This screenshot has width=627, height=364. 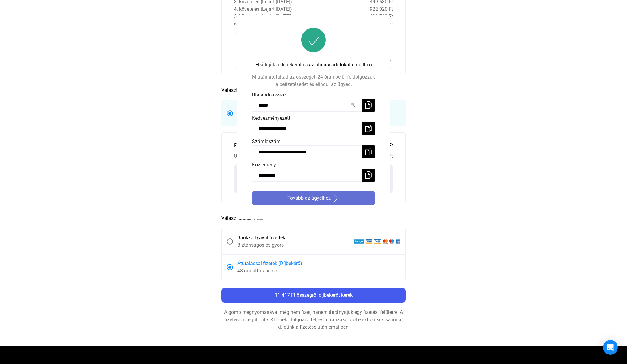 I want to click on font: Biztonságos és gyors, so click(x=260, y=245).